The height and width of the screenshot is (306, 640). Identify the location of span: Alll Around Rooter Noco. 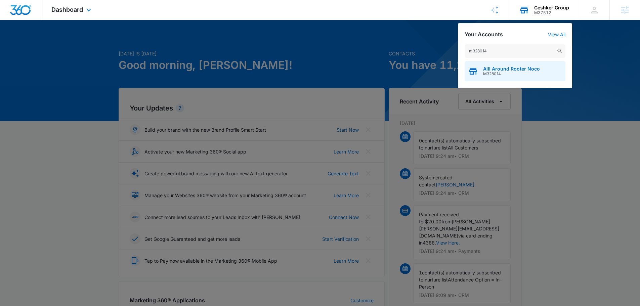
(511, 69).